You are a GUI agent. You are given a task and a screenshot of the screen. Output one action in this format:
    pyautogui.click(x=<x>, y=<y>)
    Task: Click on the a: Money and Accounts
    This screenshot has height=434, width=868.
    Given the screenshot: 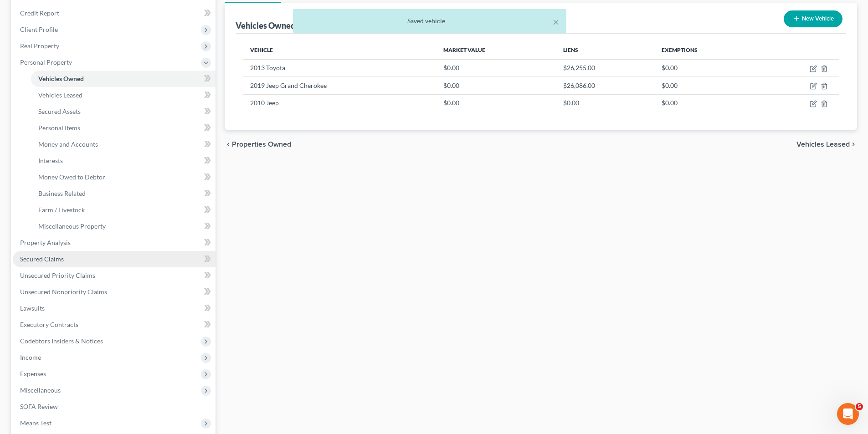 What is the action you would take?
    pyautogui.click(x=123, y=144)
    